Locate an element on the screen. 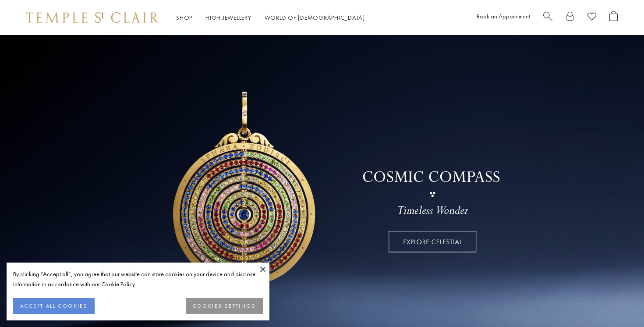 The width and height of the screenshot is (644, 327). a: Search is located at coordinates (547, 18).